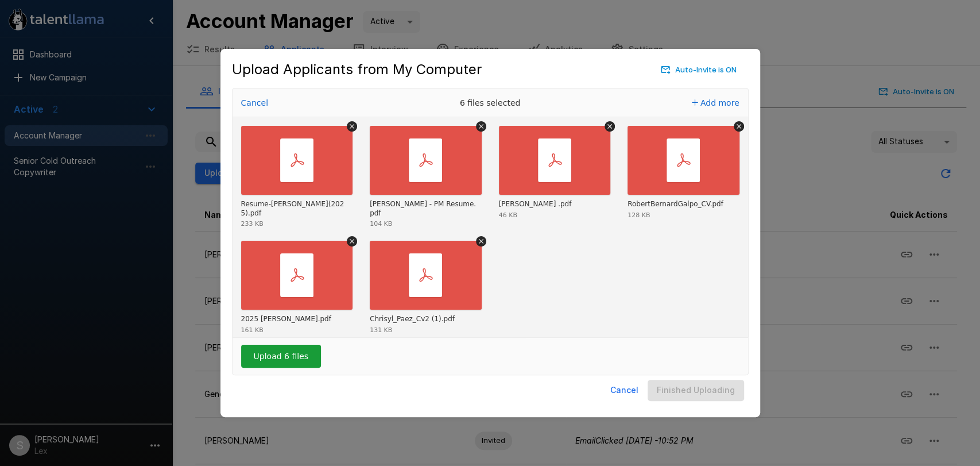  What do you see at coordinates (491, 231) in the screenshot?
I see `div: Uppy Dashboard` at bounding box center [491, 231].